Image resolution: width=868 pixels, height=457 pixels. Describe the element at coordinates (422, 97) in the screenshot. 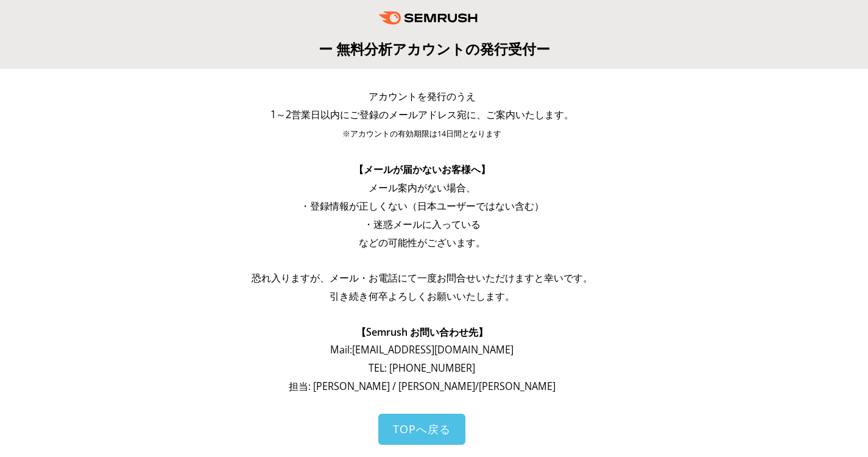

I see `span: アカウントを発行のうえ` at that location.